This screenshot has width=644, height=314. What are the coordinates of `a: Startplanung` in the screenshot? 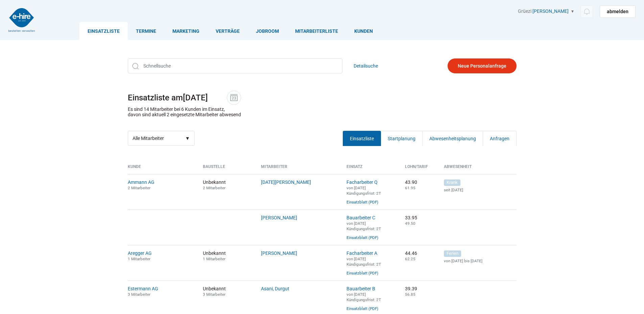 It's located at (401, 138).